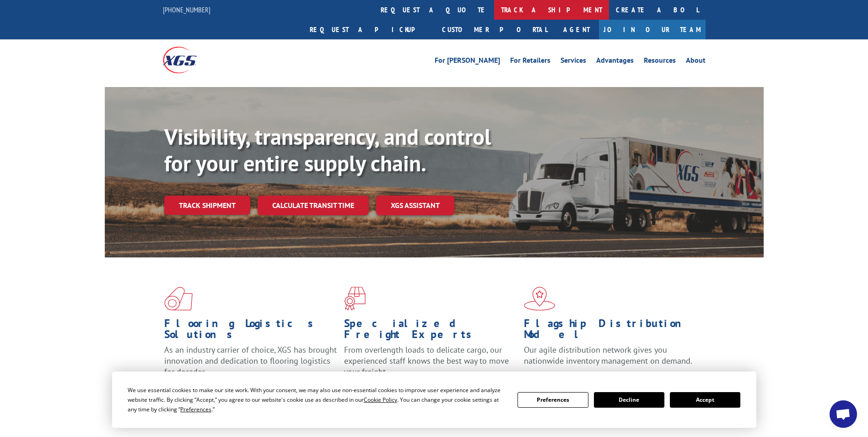 The height and width of the screenshot is (437, 868). Describe the element at coordinates (313, 205) in the screenshot. I see `a: Calculate transit time` at that location.